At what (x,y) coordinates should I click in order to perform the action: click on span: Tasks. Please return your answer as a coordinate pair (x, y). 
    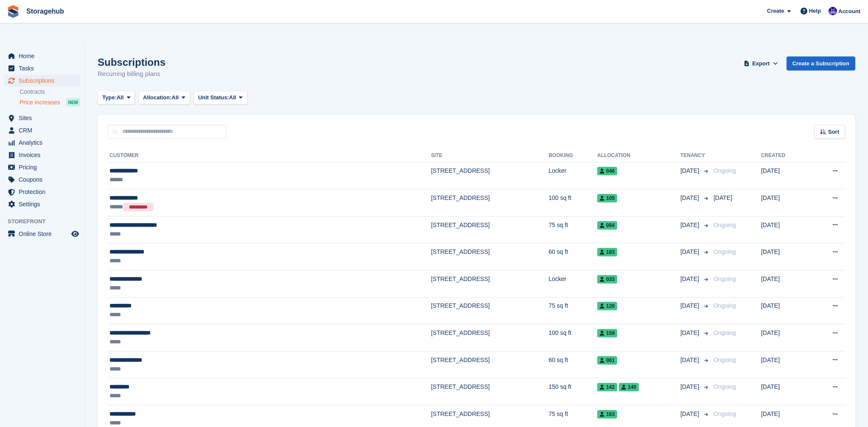
    Looking at the image, I should click on (44, 68).